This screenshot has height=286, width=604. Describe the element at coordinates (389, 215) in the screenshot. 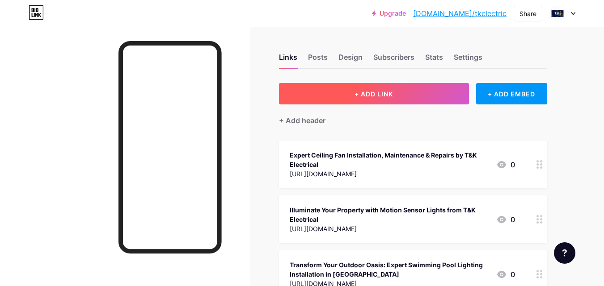

I see `div: Illuminate Your Property with Motion Sensor Lights from T&K Electrical` at that location.